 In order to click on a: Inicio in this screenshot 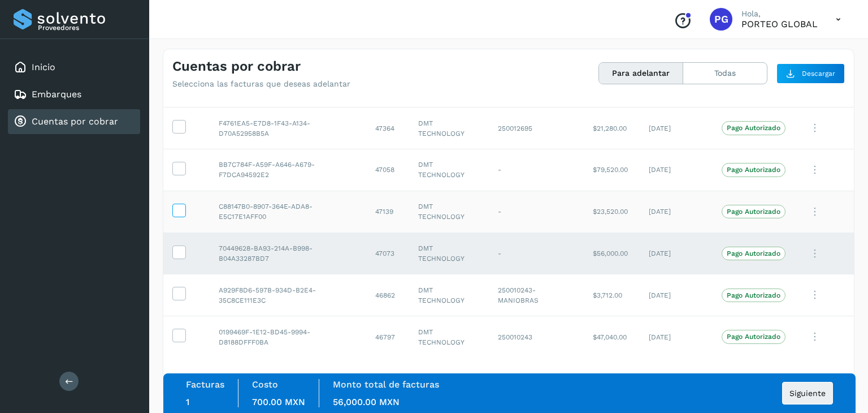, I will do `click(44, 67)`.